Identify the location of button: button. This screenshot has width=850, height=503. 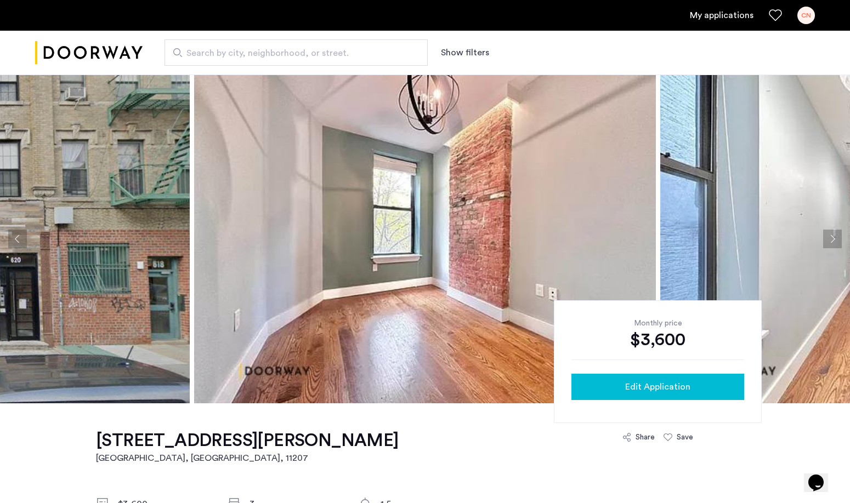
(658, 387).